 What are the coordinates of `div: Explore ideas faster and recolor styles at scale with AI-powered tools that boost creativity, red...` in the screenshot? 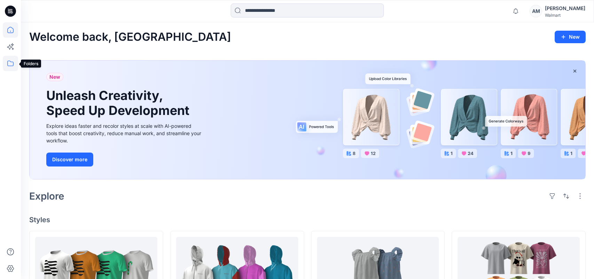 It's located at (125, 133).